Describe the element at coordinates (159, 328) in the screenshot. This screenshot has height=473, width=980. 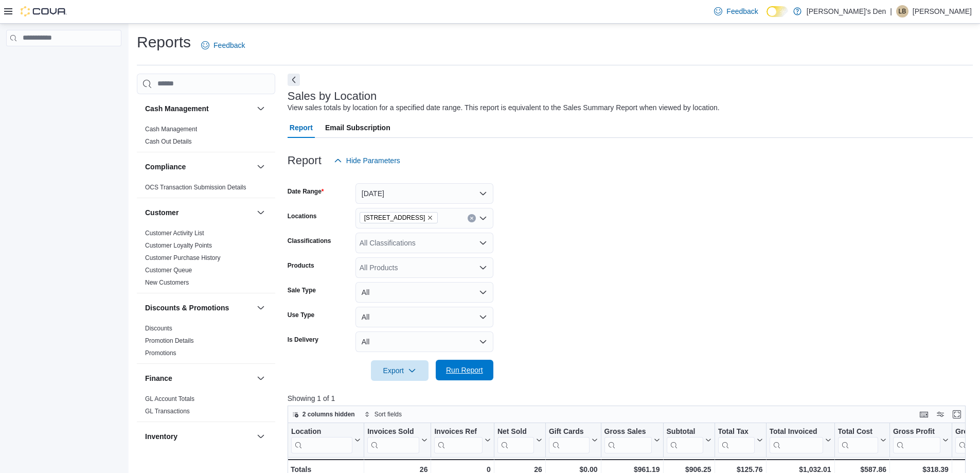
I see `a: Discounts` at that location.